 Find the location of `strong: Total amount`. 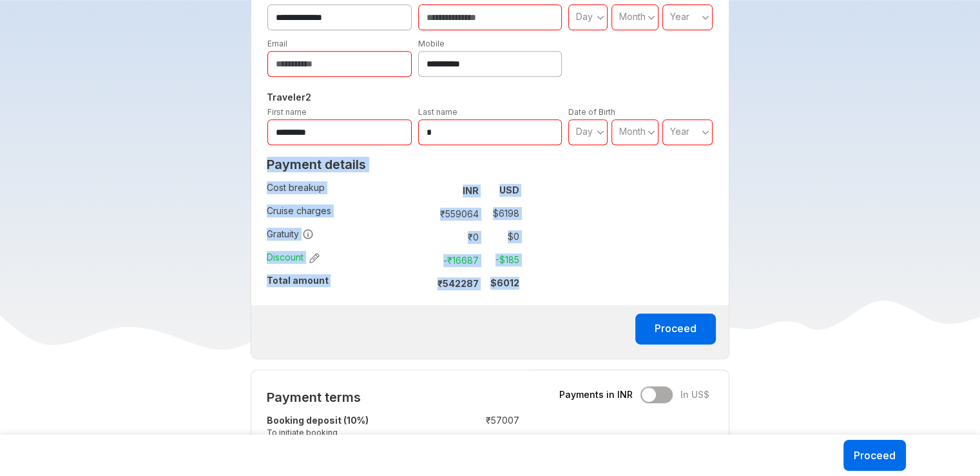

strong: Total amount is located at coordinates (298, 279).